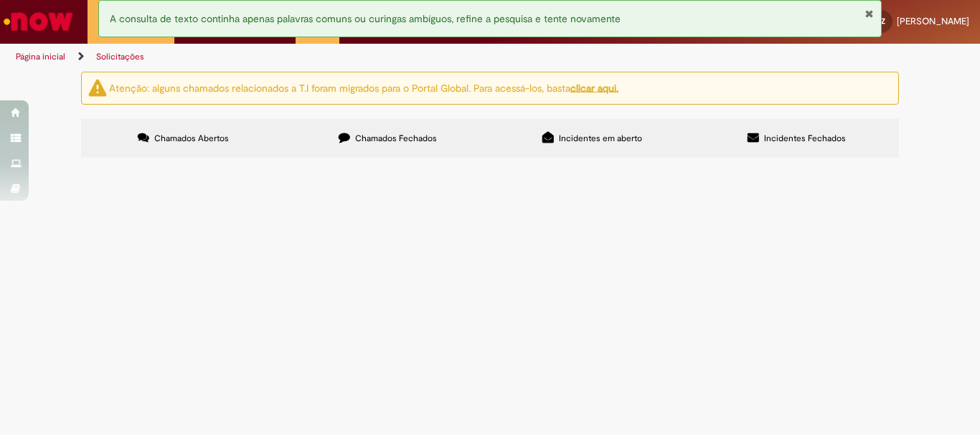 This screenshot has width=980, height=435. I want to click on a: Solicitações, so click(120, 56).